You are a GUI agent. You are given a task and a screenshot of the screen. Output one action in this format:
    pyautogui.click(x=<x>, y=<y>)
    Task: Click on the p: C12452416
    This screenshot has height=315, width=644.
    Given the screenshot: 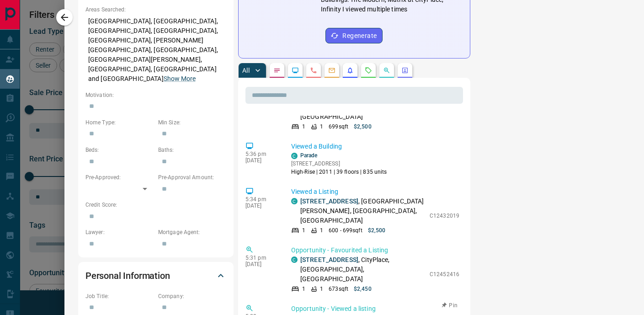 What is the action you would take?
    pyautogui.click(x=444, y=275)
    